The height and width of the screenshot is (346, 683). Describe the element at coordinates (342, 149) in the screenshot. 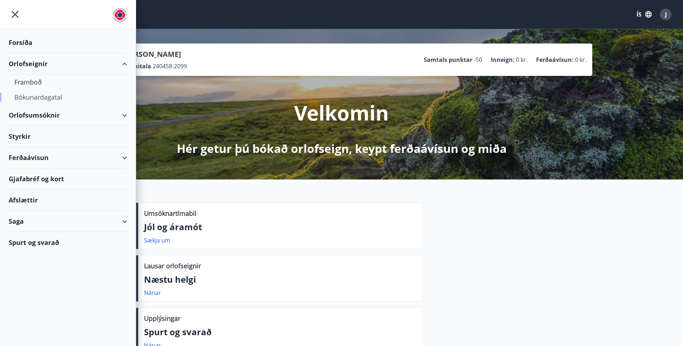

I see `p: Hér getur þú bókað orlofseign, keypt ferðaávísun og miða` at that location.